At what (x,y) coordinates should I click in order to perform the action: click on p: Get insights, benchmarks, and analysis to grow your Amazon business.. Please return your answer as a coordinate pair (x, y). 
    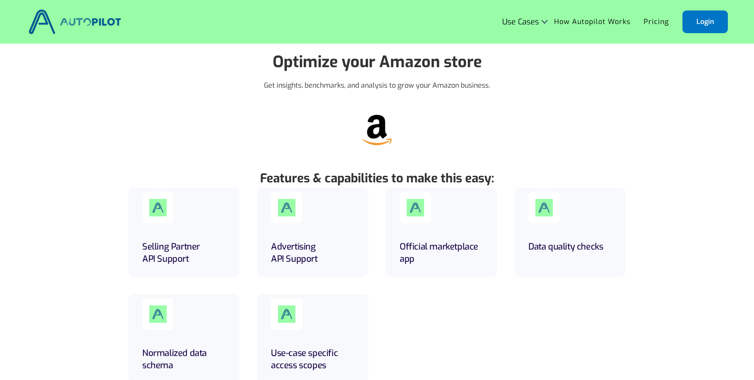
    Looking at the image, I should click on (377, 86).